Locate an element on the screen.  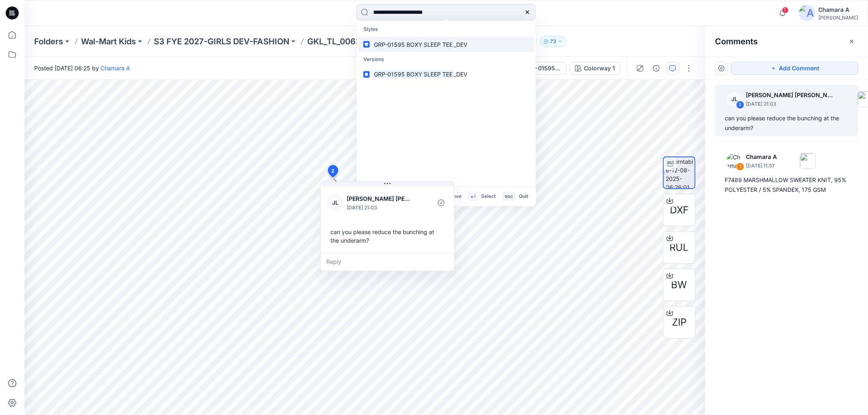
p: Styles is located at coordinates (446, 29).